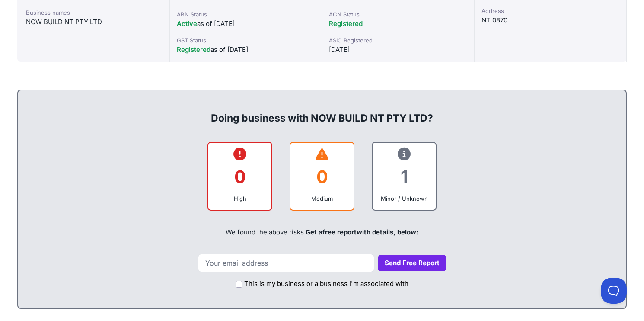  Describe the element at coordinates (94, 13) in the screenshot. I see `div: Business names` at that location.